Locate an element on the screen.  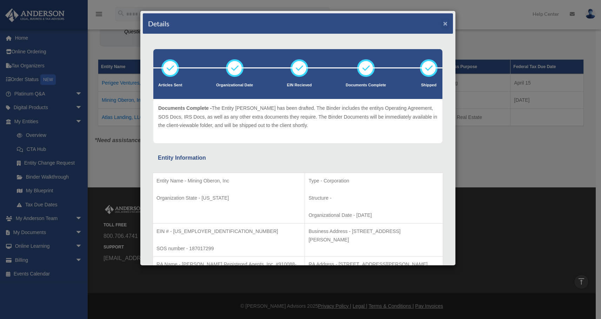
p: Entity Name - Mining Oberon, Inc is located at coordinates (229, 181).